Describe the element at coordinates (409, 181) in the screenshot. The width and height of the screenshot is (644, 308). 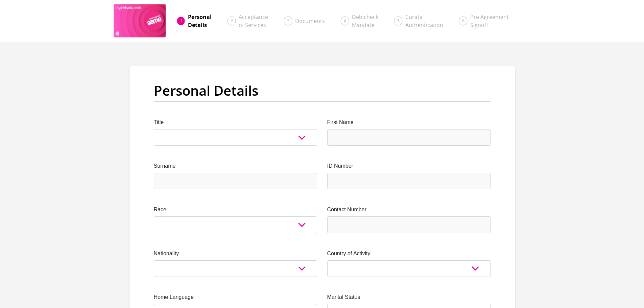
I see `input: ID Number` at that location.